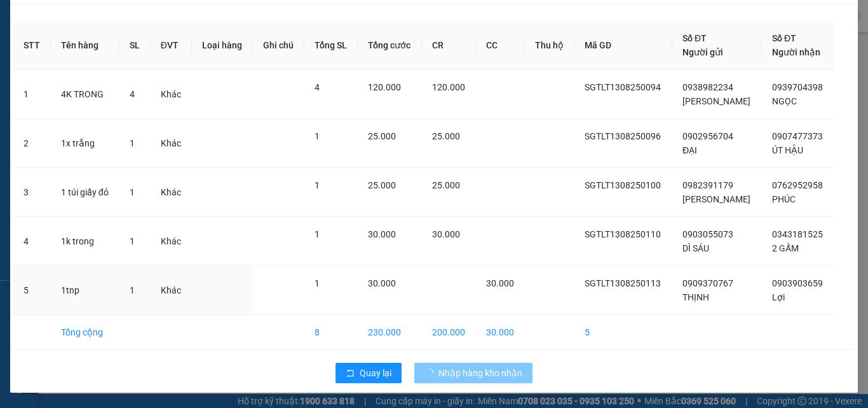 Image resolution: width=868 pixels, height=408 pixels. What do you see at coordinates (331, 45) in the screenshot?
I see `th: Tổng SL` at bounding box center [331, 45].